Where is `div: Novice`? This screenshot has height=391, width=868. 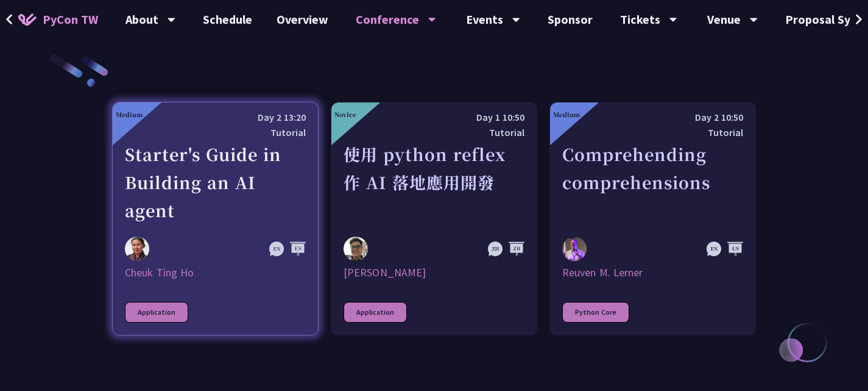 div: Novice is located at coordinates (345, 114).